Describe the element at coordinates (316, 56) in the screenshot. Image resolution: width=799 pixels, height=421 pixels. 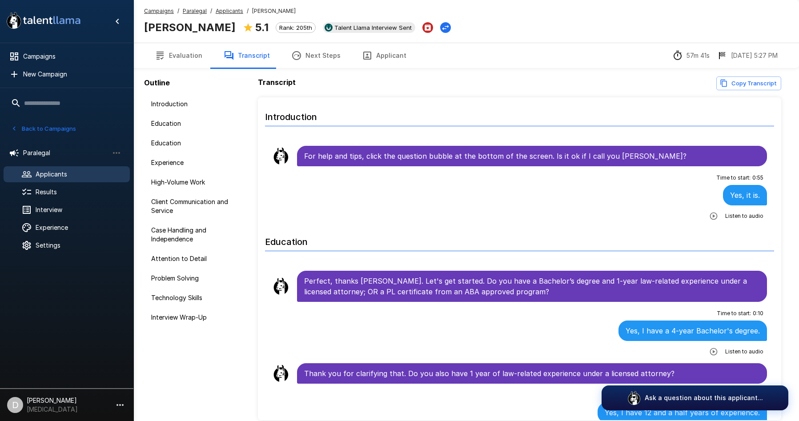
I see `button: Next Steps` at that location.